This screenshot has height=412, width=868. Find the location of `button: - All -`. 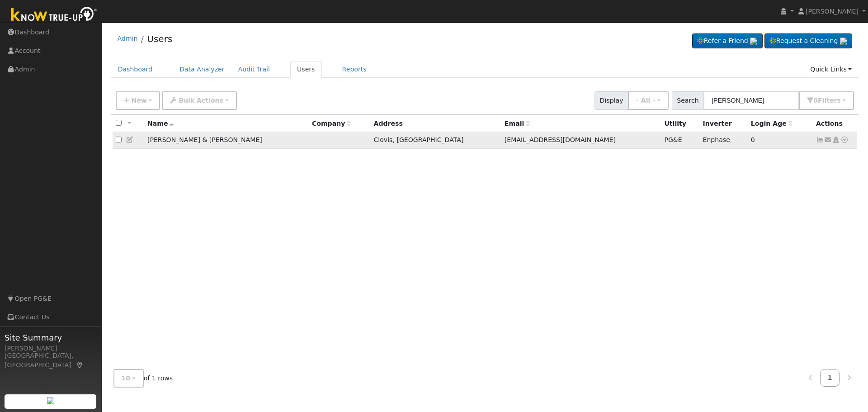

button: - All - is located at coordinates (648, 101).